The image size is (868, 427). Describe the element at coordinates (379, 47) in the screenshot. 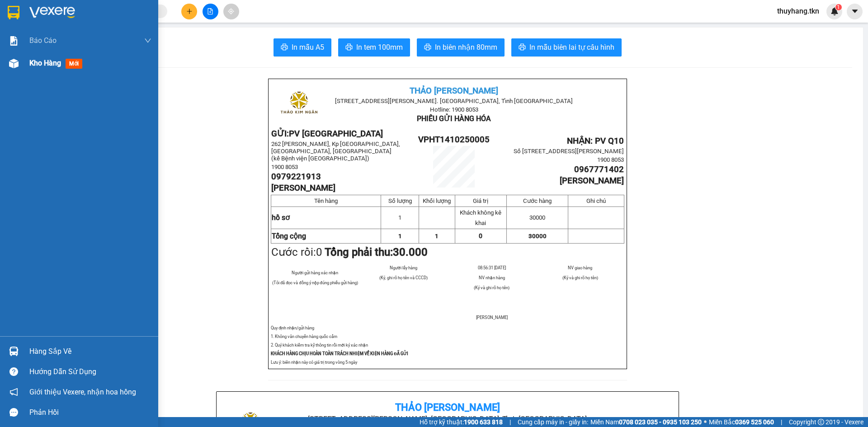

I see `span: In tem 100mm` at that location.